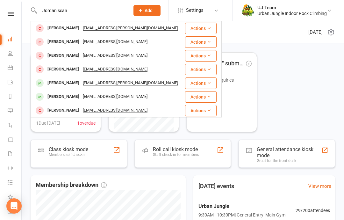 The image size is (344, 220). What do you see at coordinates (313, 210) in the screenshot?
I see `span: 29 / 200 attendees` at bounding box center [313, 210].